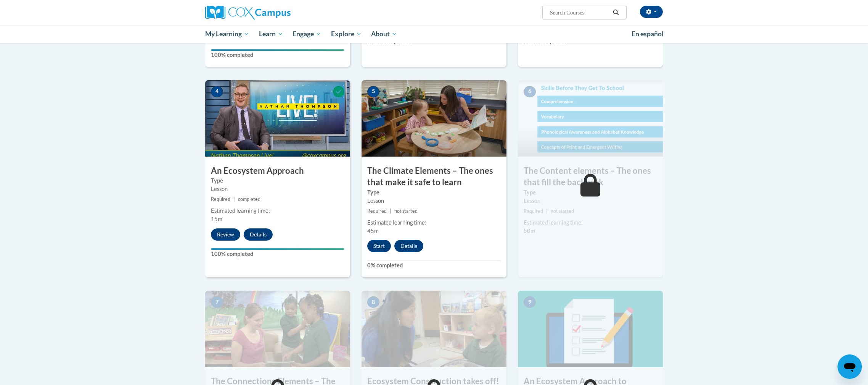 This screenshot has width=868, height=385. I want to click on span: 4, so click(217, 92).